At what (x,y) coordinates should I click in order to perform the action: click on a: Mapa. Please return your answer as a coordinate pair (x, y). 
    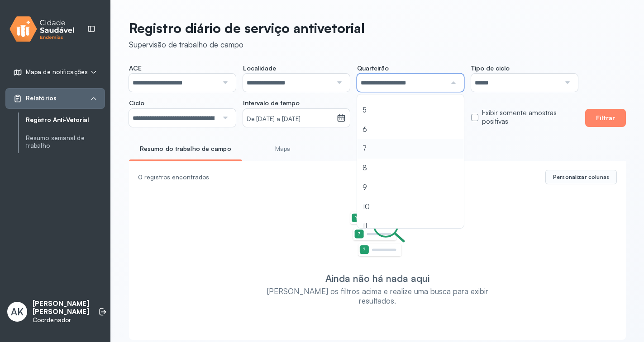
    Looking at the image, I should click on (283, 149).